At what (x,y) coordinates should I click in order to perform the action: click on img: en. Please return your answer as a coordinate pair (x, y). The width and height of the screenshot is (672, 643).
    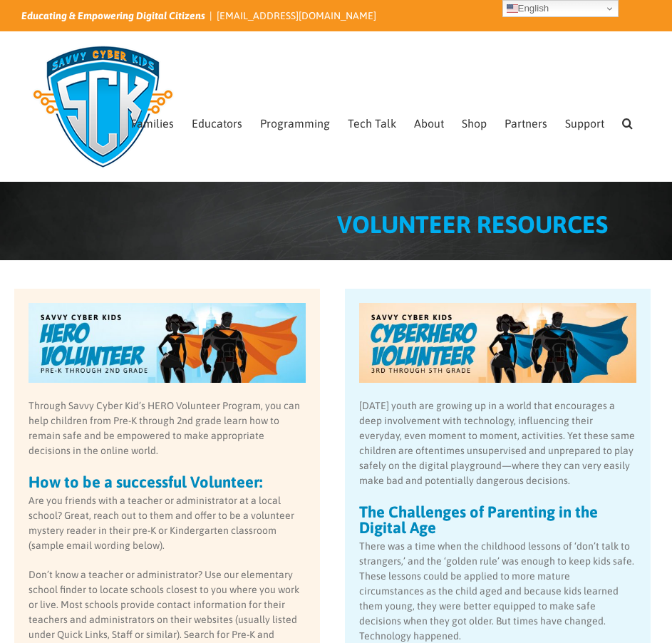
    Looking at the image, I should click on (513, 9).